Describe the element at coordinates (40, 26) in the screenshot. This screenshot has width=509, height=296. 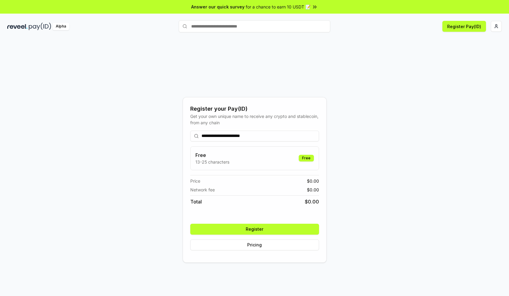
I see `img: pay_id` at that location.